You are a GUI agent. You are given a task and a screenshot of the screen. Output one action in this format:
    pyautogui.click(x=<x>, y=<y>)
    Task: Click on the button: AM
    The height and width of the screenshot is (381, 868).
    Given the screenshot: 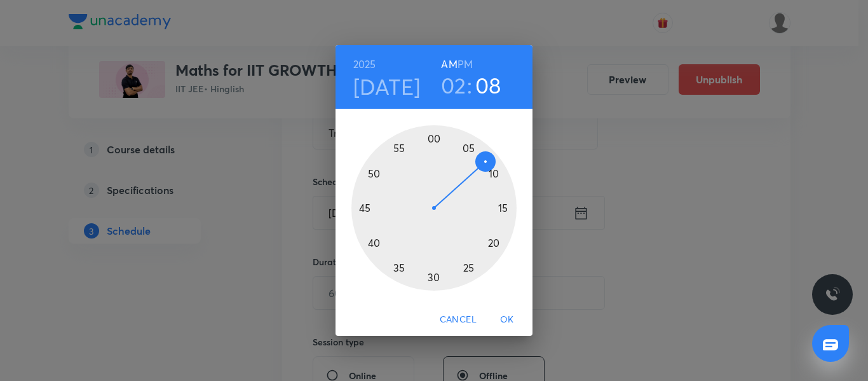 What is the action you would take?
    pyautogui.click(x=448, y=64)
    